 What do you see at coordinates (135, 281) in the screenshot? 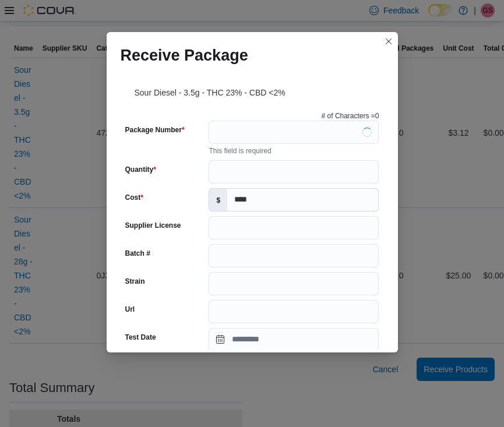
I see `label: Strain` at bounding box center [135, 281].